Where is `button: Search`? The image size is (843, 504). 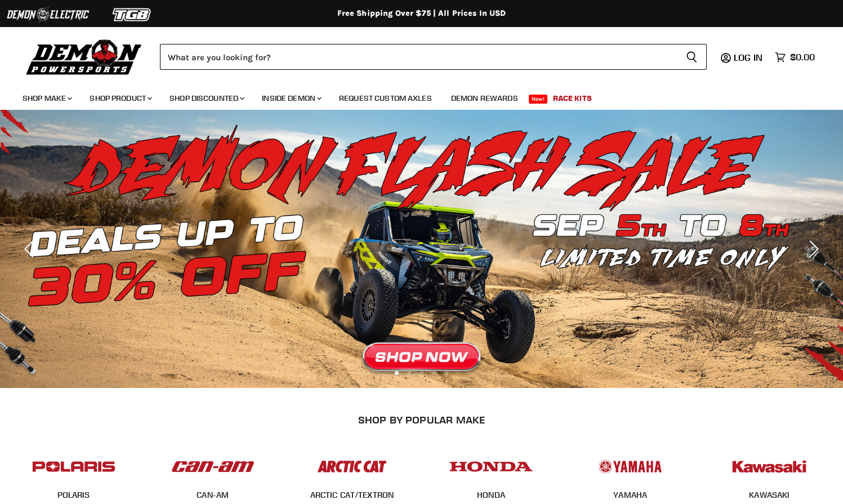 button: Search is located at coordinates (692, 57).